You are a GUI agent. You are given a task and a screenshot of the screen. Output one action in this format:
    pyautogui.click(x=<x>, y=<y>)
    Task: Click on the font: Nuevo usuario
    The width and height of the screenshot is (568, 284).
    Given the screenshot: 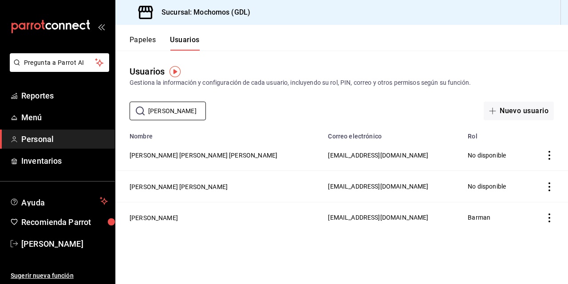 What is the action you would take?
    pyautogui.click(x=524, y=111)
    